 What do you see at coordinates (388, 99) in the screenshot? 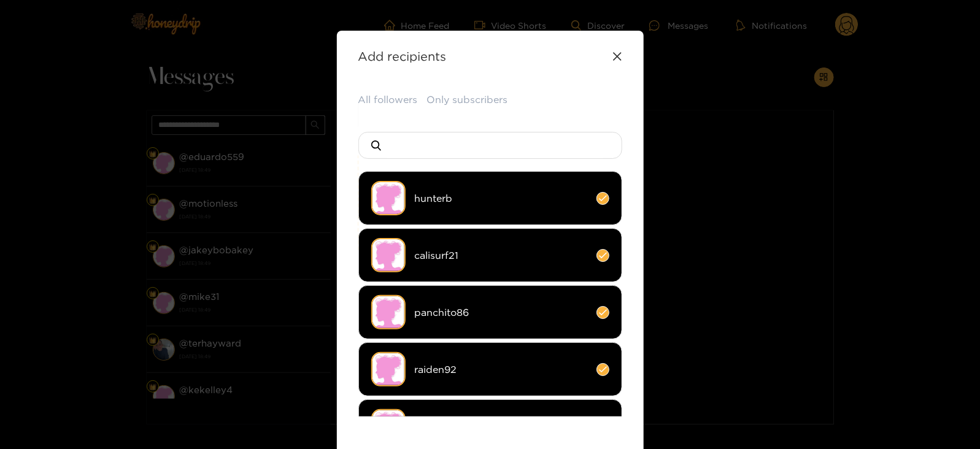
I see `button: All followers` at bounding box center [388, 99].